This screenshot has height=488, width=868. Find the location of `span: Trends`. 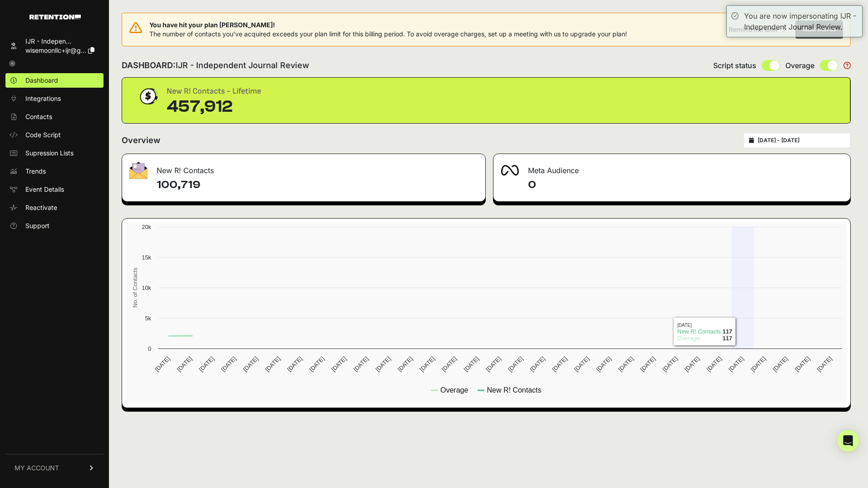

span: Trends is located at coordinates (35, 171).